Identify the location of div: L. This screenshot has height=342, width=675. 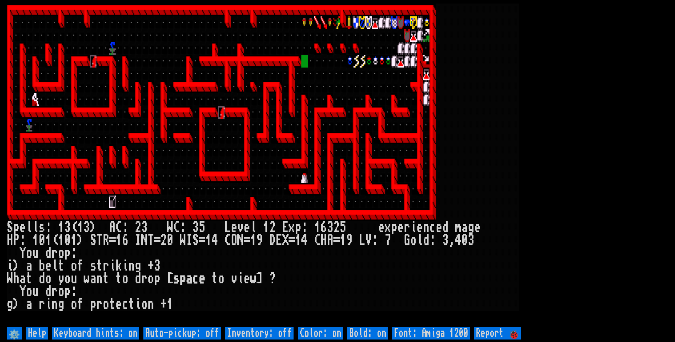
(362, 240).